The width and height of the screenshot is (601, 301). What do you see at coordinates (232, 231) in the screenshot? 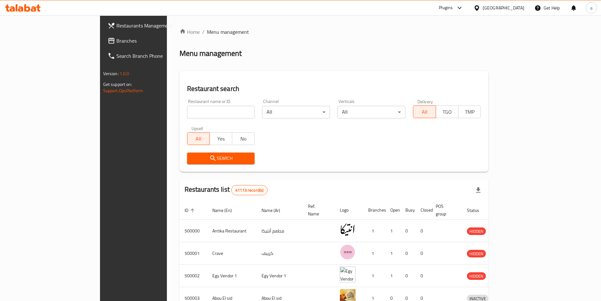
I see `td: Antika Restaurant` at bounding box center [232, 231].